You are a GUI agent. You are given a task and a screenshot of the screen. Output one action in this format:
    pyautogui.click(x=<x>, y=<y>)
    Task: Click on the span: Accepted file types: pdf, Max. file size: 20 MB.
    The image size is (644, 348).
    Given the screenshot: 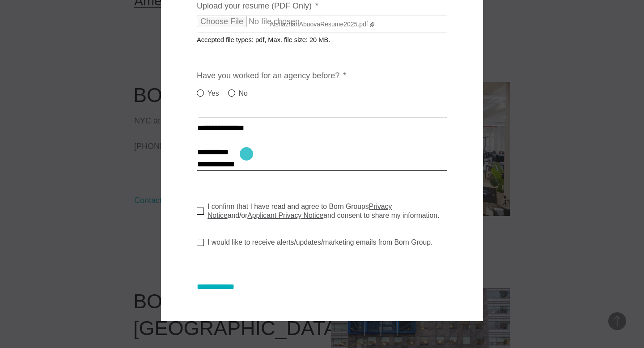 What is the action you would take?
    pyautogui.click(x=267, y=36)
    